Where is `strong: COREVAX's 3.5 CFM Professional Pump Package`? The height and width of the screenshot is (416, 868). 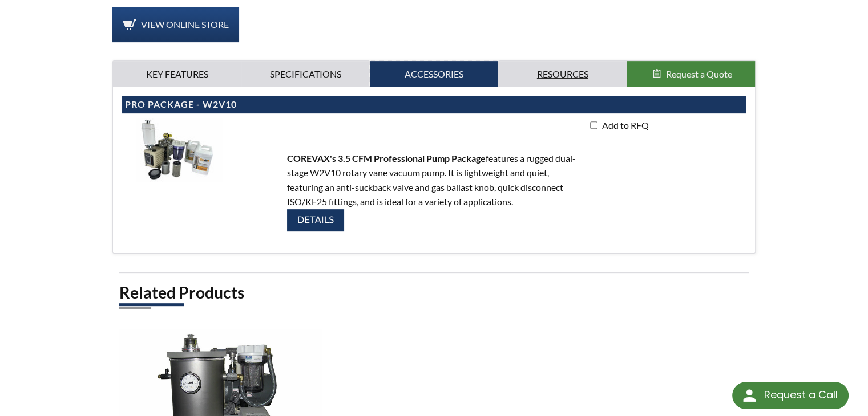
strong: COREVAX's 3.5 CFM Professional Pump Package is located at coordinates (387, 158).